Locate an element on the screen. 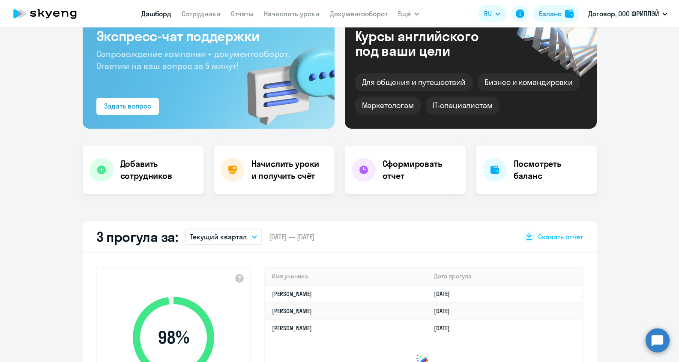 The height and width of the screenshot is (362, 679). a: Документооборот is located at coordinates (359, 14).